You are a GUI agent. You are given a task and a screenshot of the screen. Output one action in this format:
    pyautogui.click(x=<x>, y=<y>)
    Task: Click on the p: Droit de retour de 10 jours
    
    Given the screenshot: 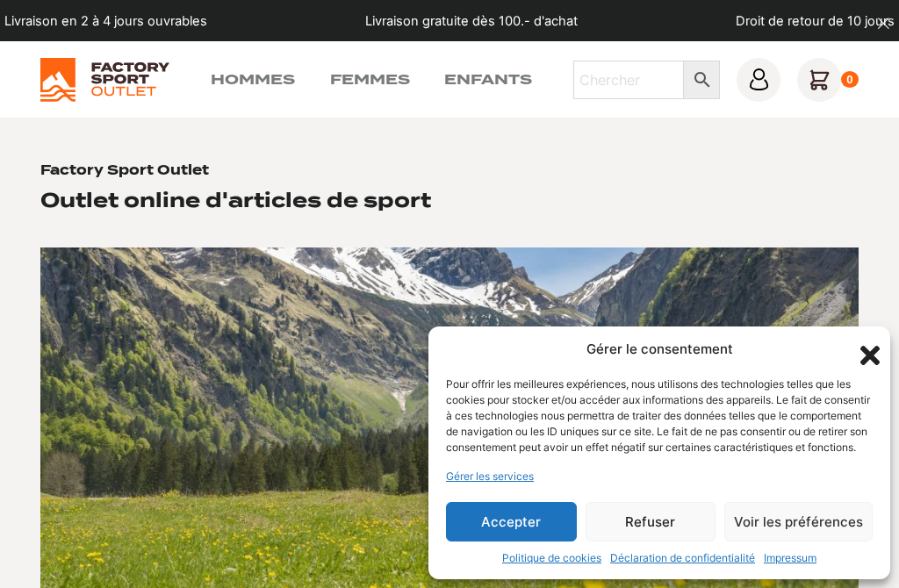 What is the action you would take?
    pyautogui.click(x=815, y=21)
    